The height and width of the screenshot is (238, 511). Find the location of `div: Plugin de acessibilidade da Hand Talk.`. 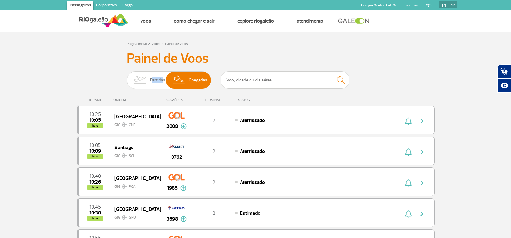

div: Plugin de acessibilidade da Hand Talk. is located at coordinates (505, 79).